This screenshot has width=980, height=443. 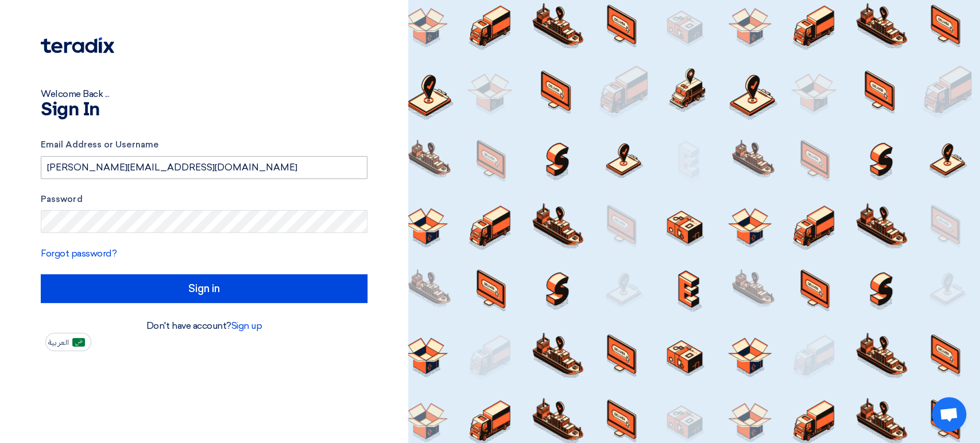 I want to click on div: Welcome Back ..., so click(x=203, y=94).